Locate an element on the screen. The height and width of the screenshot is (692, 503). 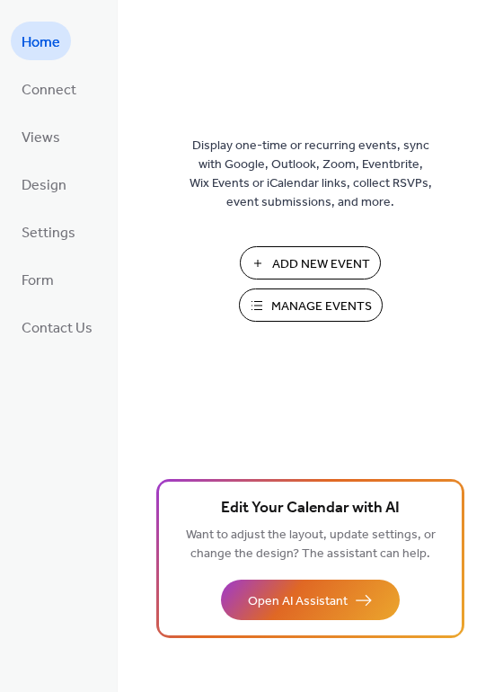
span: Manage Events is located at coordinates (322, 306).